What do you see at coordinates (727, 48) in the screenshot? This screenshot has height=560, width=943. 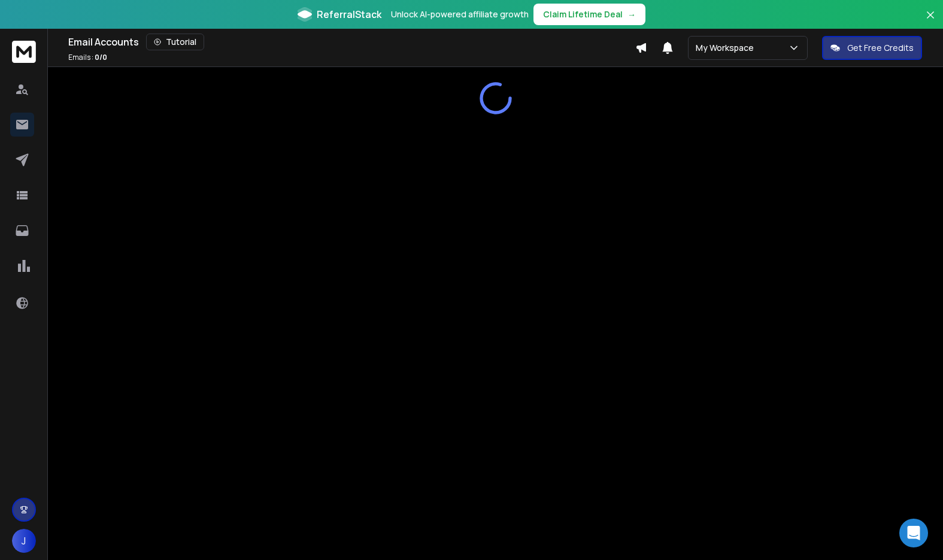 I see `p: My Workspace` at bounding box center [727, 48].